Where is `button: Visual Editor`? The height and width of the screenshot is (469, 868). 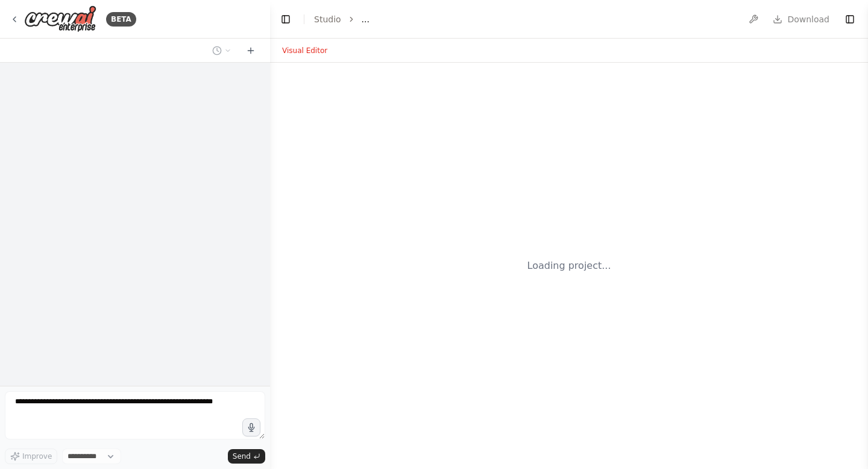 button: Visual Editor is located at coordinates (305, 51).